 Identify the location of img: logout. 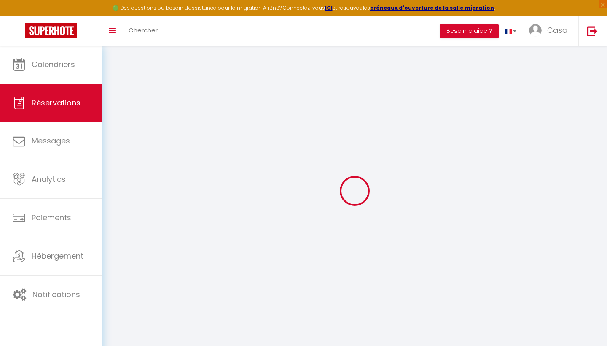
(593, 31).